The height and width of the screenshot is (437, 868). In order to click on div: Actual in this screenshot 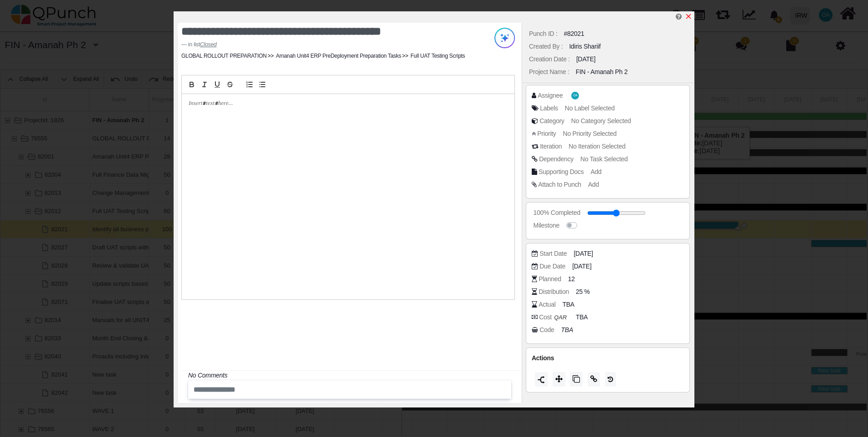, I will do `click(546, 304)`.